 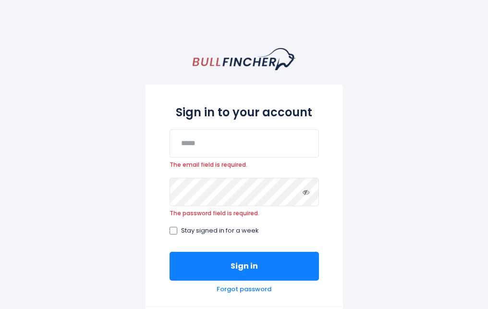 What do you see at coordinates (244, 289) in the screenshot?
I see `a: Forgot password` at bounding box center [244, 289].